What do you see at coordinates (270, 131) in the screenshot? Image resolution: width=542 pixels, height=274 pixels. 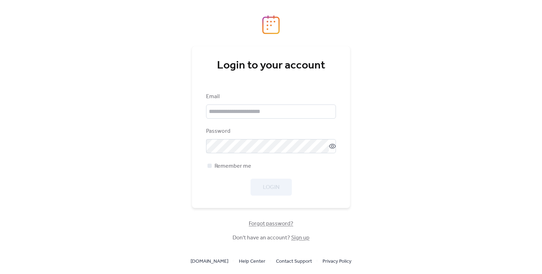 I see `div: Password` at bounding box center [270, 131].